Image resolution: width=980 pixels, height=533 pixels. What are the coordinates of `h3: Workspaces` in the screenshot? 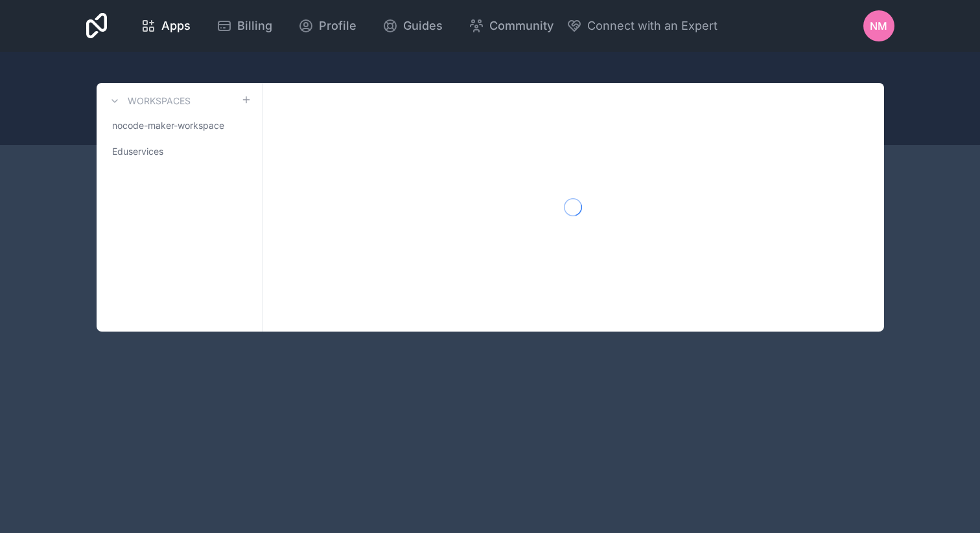 It's located at (159, 101).